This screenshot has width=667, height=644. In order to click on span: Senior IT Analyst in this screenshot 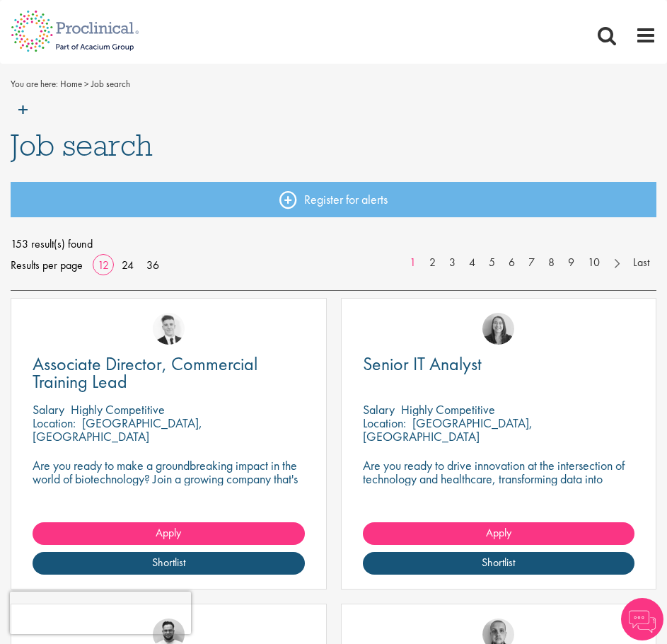, I will do `click(422, 363)`.